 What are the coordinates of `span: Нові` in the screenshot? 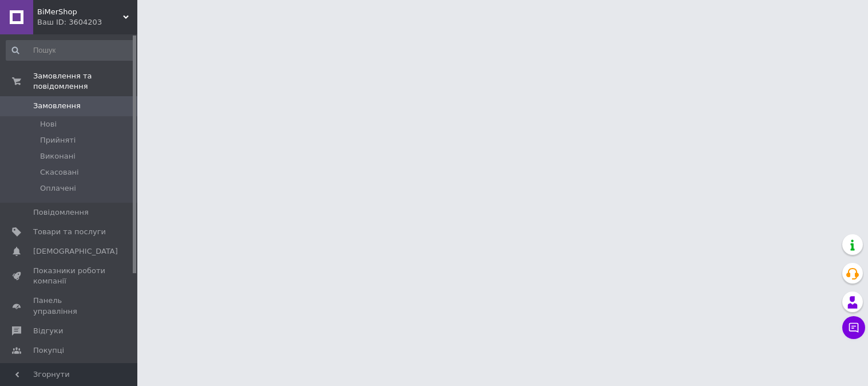 It's located at (48, 124).